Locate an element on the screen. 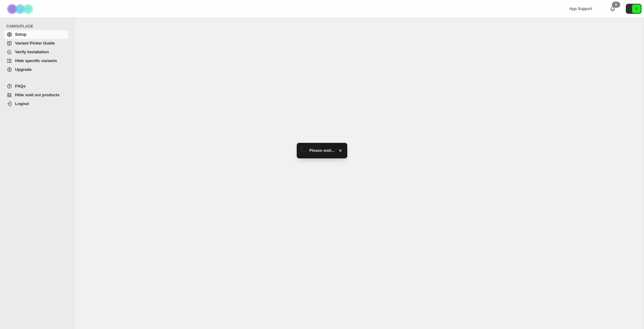 The height and width of the screenshot is (329, 644). button: Avatar with initials Y is located at coordinates (634, 9).